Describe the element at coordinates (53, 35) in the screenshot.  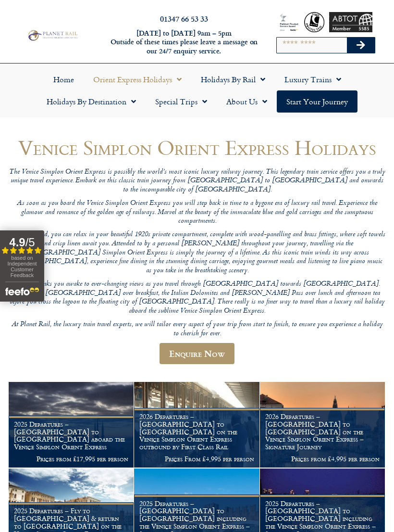
I see `img: Planet Rail Train Holidays Logo` at that location.